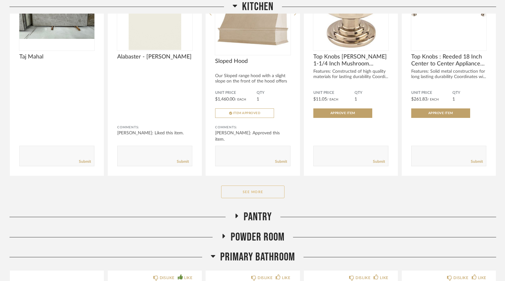 The height and width of the screenshot is (281, 505). I want to click on span: Primary Bathroom, so click(257, 257).